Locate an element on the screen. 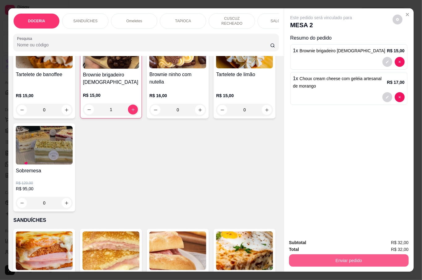 The width and height of the screenshot is (422, 280). button: Enviar pedido is located at coordinates (348, 260).